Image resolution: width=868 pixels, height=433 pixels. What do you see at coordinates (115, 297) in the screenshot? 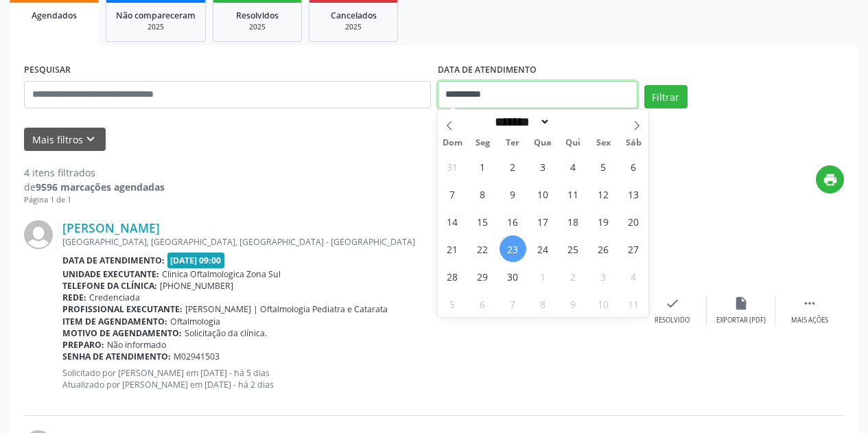
I see `span: Credenciada` at bounding box center [115, 297].